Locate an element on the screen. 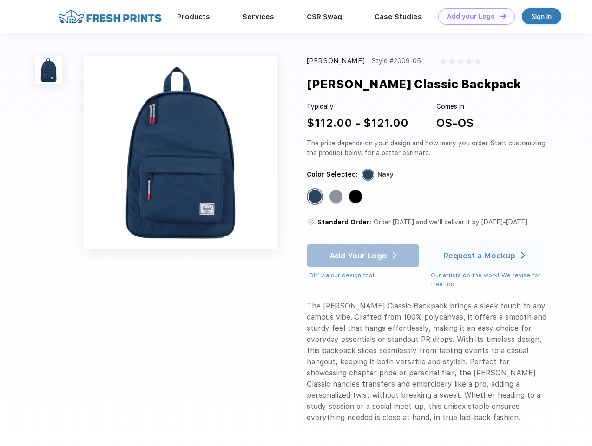 The width and height of the screenshot is (592, 446). img: func=resize&h=100 is located at coordinates (48, 70).